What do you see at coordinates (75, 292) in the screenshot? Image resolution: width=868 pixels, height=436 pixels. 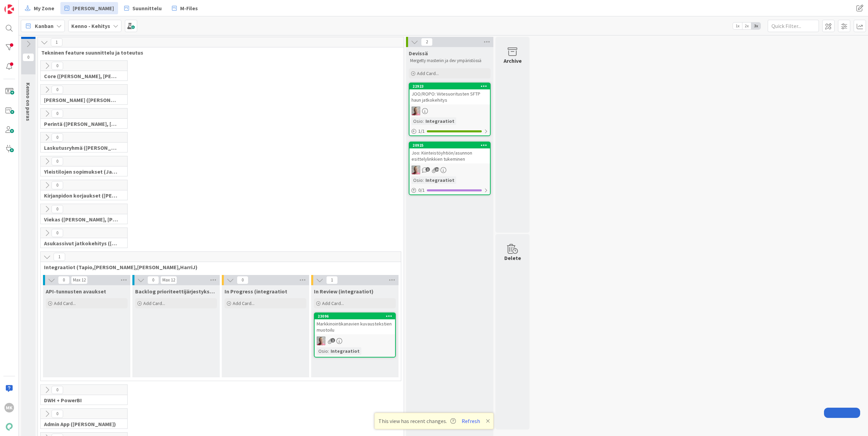 I see `span: API-tunnusten avaukset` at bounding box center [75, 292].